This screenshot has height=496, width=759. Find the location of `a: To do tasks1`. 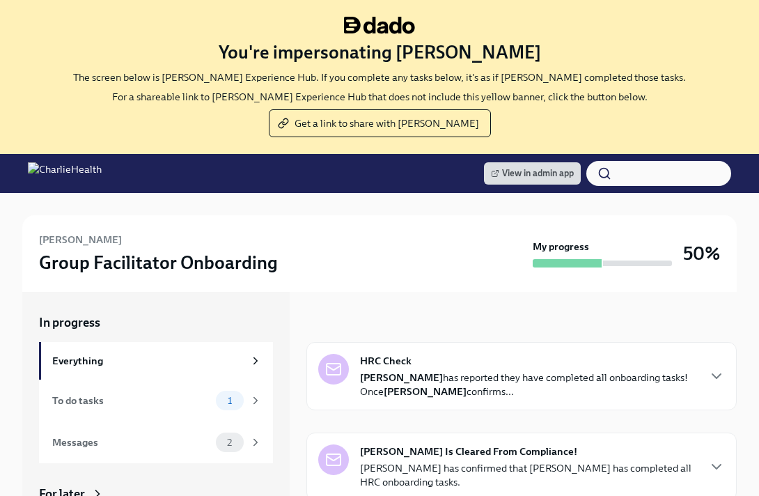

a: To do tasks1 is located at coordinates (156, 400).